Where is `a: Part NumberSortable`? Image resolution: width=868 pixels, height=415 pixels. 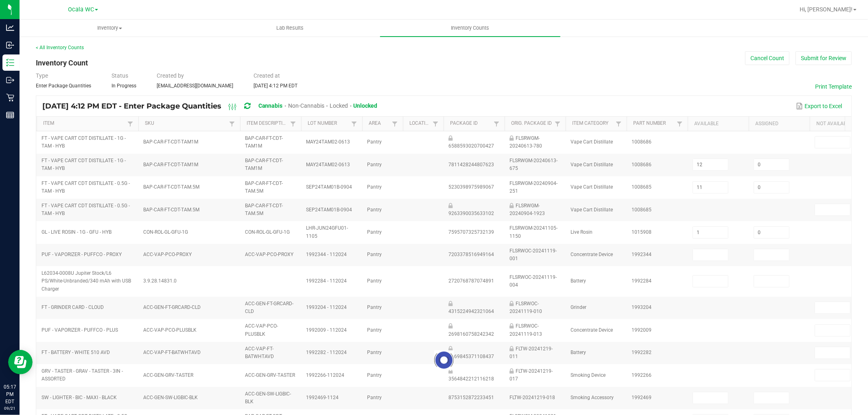
a: Part NumberSortable is located at coordinates (654, 124).